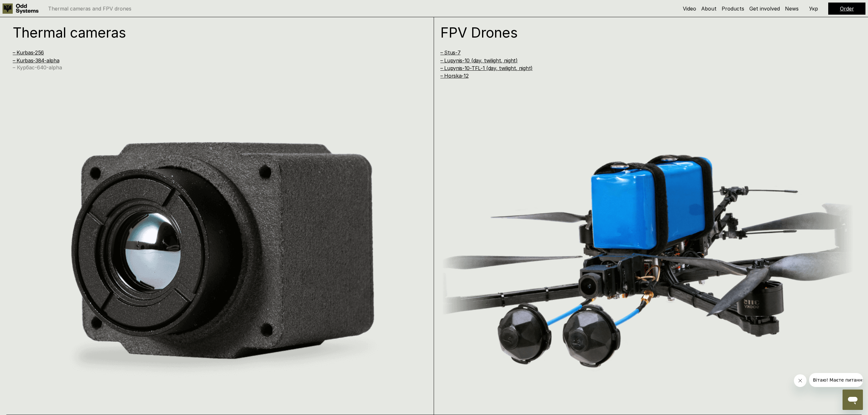 This screenshot has height=415, width=868. Describe the element at coordinates (764, 9) in the screenshot. I see `a: Get involved` at that location.